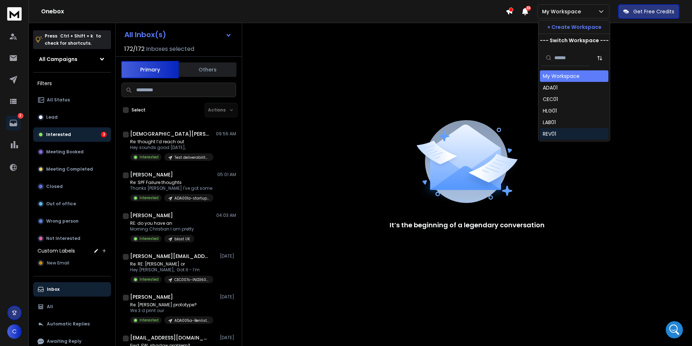  Describe the element at coordinates (550, 111) in the screenshot. I see `div: HLG01` at that location.